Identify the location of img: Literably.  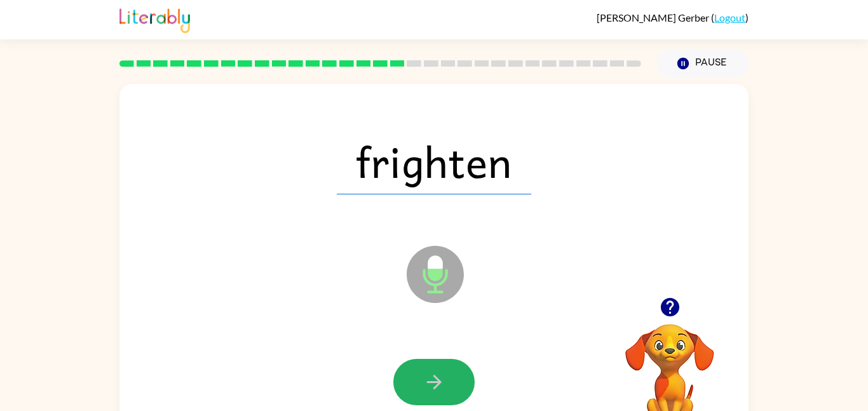
(155, 19).